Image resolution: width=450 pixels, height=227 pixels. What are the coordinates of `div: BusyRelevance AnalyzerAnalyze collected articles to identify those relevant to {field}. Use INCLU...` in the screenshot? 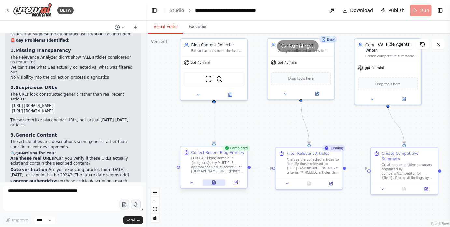 It's located at (301, 69).